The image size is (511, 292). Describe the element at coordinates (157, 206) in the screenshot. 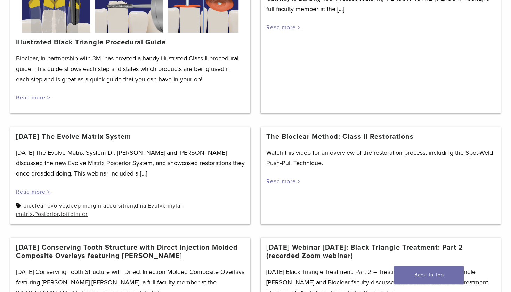

I see `a: Evolve` at that location.